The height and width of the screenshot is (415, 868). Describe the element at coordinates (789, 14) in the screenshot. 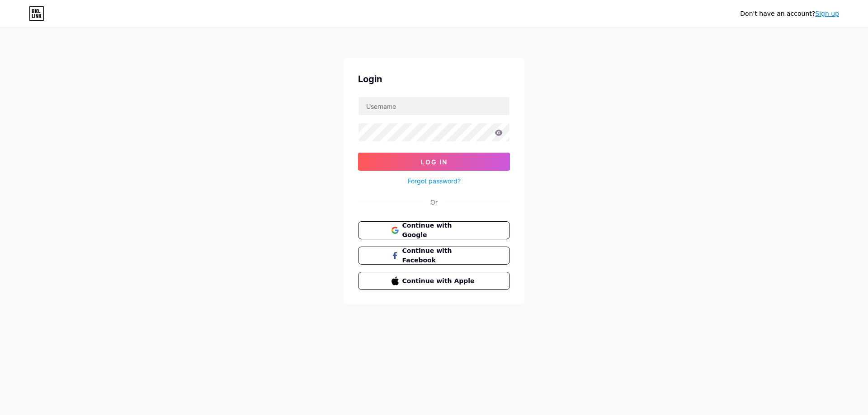

I see `div: Don't have an account?` at that location.